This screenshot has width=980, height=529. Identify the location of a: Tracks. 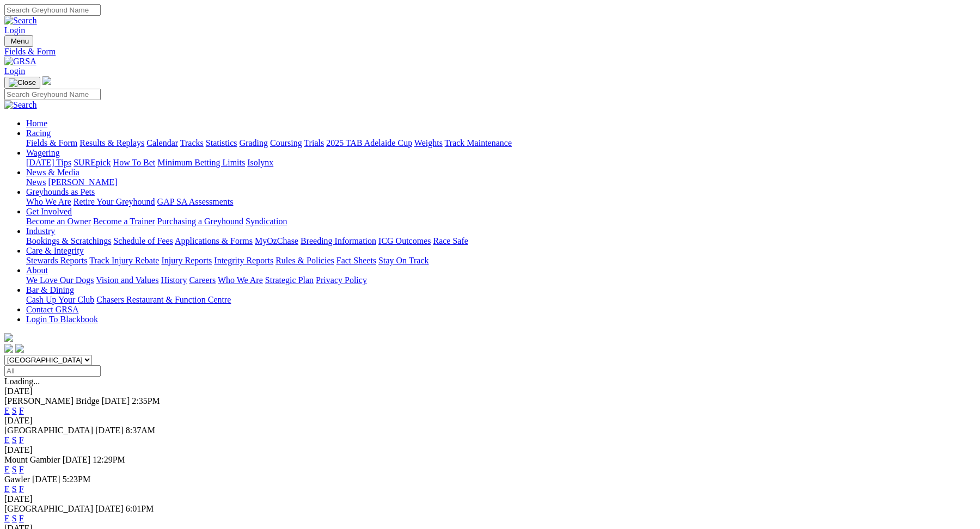
(192, 143).